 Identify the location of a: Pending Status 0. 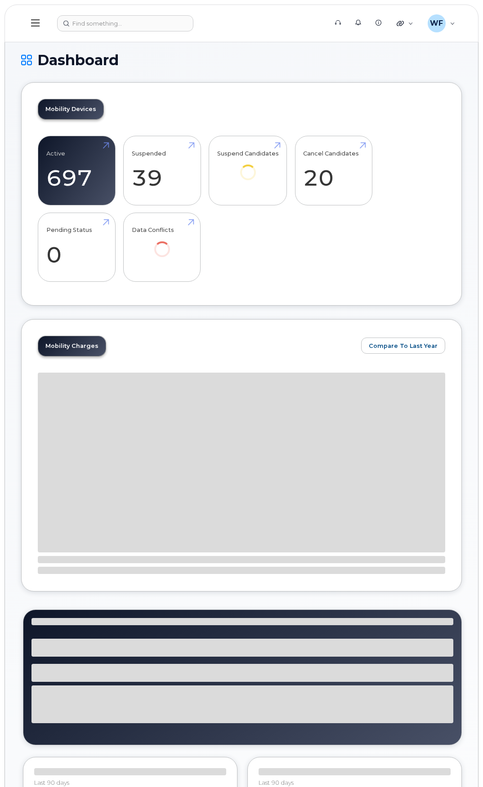
(76, 247).